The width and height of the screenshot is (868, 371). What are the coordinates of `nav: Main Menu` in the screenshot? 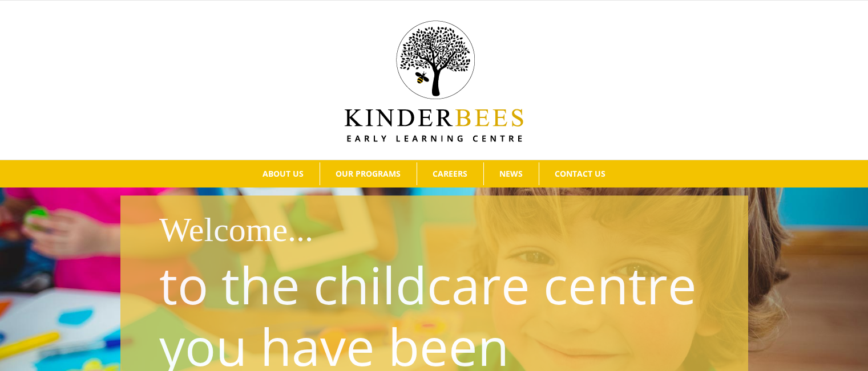 It's located at (433, 174).